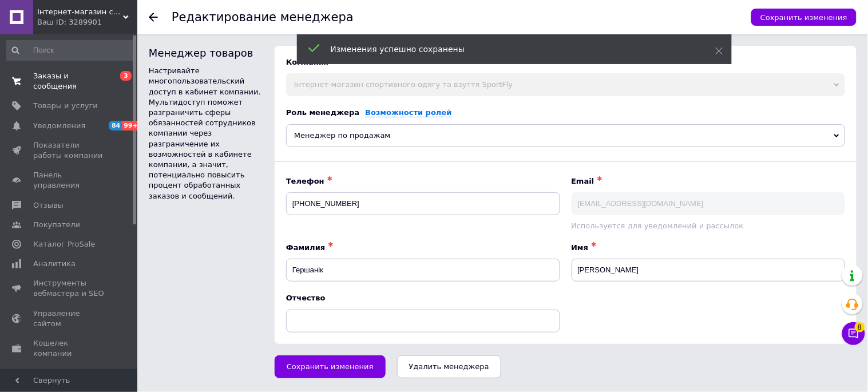 The width and height of the screenshot is (868, 392). I want to click on div: Роль менеджера, so click(323, 113).